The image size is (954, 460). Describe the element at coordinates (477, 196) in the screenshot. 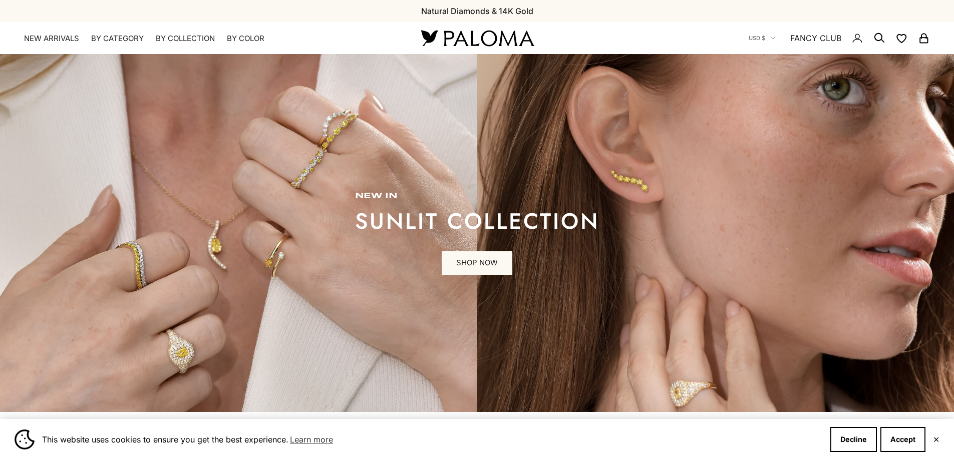

I see `p: new in` at that location.